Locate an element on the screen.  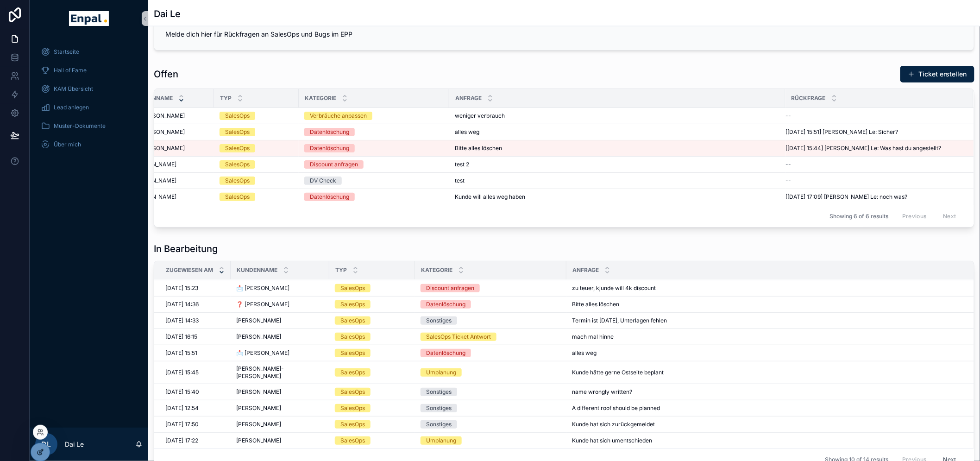
span: Kundenname is located at coordinates (257, 271).